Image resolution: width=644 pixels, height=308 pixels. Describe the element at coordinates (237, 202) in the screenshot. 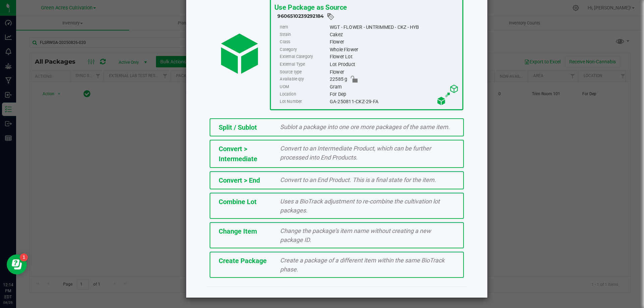

I see `span: Combine Lot` at that location.